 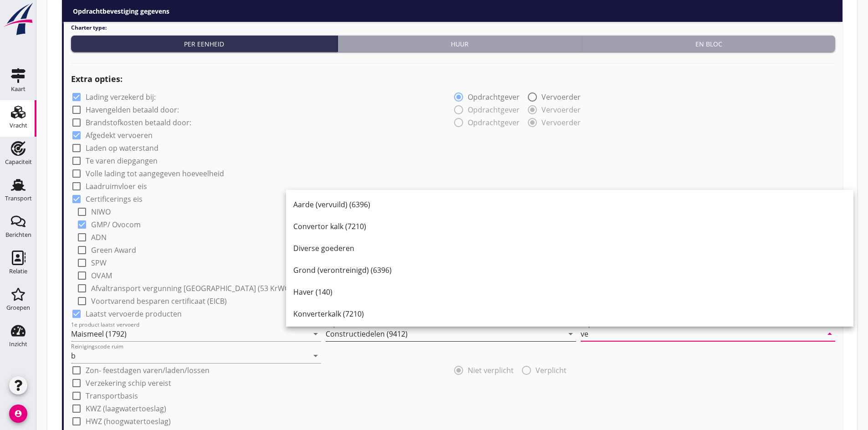 I want to click on label: Opdrachtgever, so click(x=494, y=97).